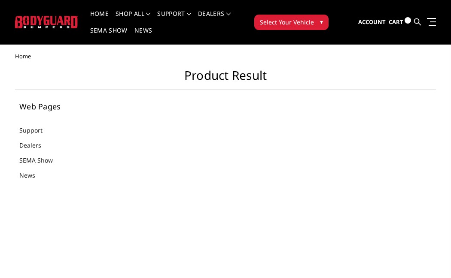  Describe the element at coordinates (23, 56) in the screenshot. I see `span: Home` at that location.